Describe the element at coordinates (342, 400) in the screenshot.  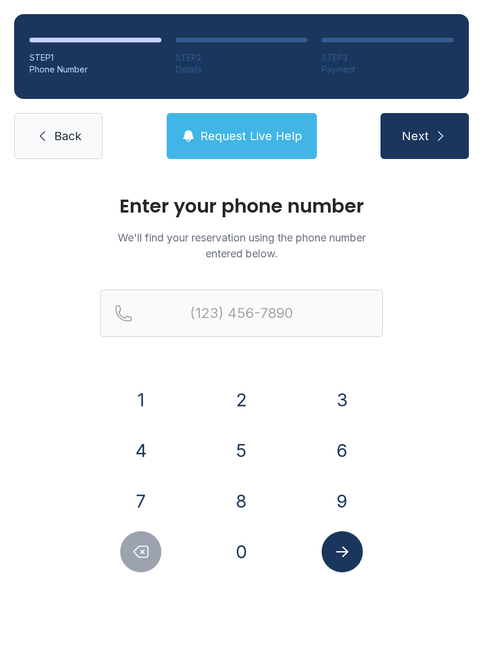
I see `button: 3` at that location.